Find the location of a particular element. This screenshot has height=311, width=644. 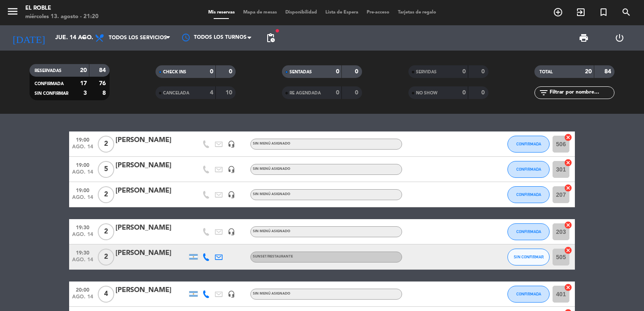

i: arrow_drop_down is located at coordinates (84, 38).